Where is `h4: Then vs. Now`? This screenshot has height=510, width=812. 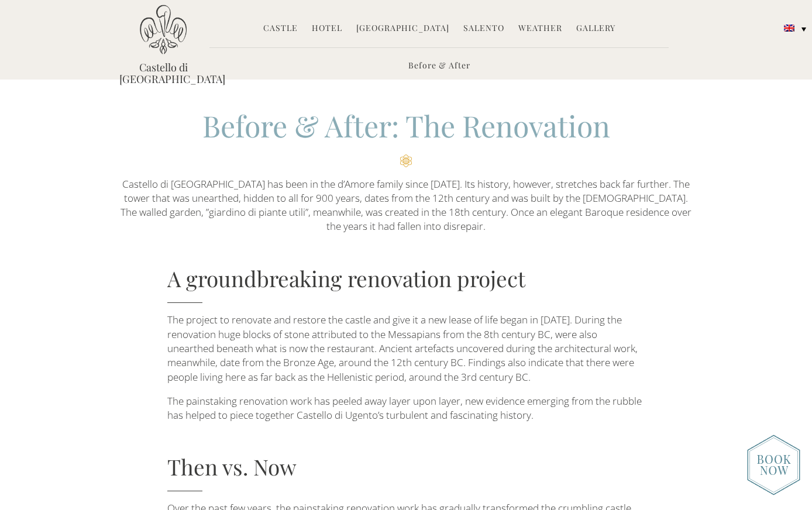 h4: Then vs. Now is located at coordinates (406, 472).